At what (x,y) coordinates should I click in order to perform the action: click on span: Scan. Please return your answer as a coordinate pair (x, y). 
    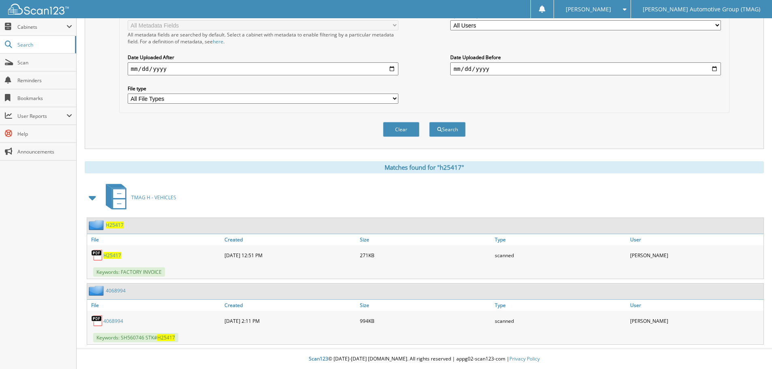
    Looking at the image, I should click on (45, 62).